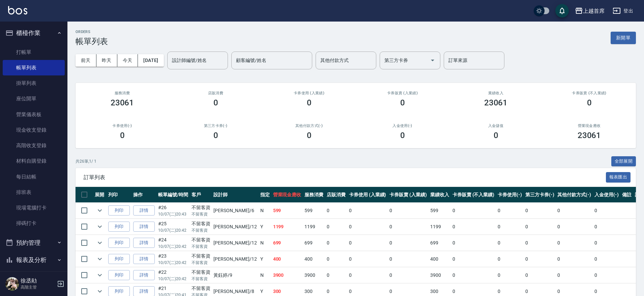  I want to click on a: 報表匯出, so click(618, 177).